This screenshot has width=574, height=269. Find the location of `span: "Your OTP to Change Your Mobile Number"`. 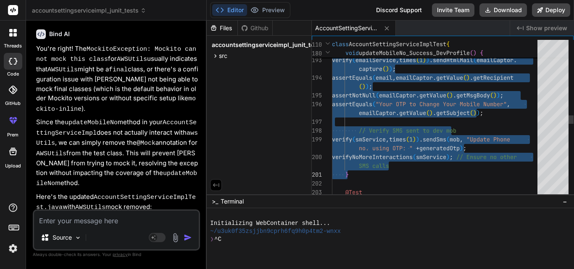

span: "Your OTP to Change Your Mobile Number" is located at coordinates (441, 104).